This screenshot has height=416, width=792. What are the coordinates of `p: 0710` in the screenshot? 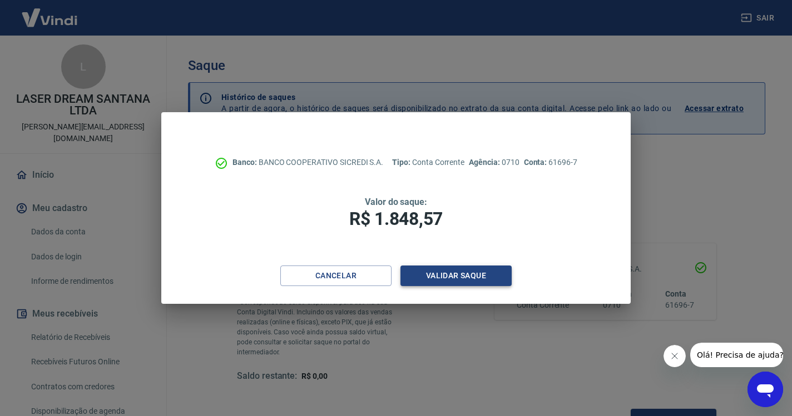 It's located at (494, 162).